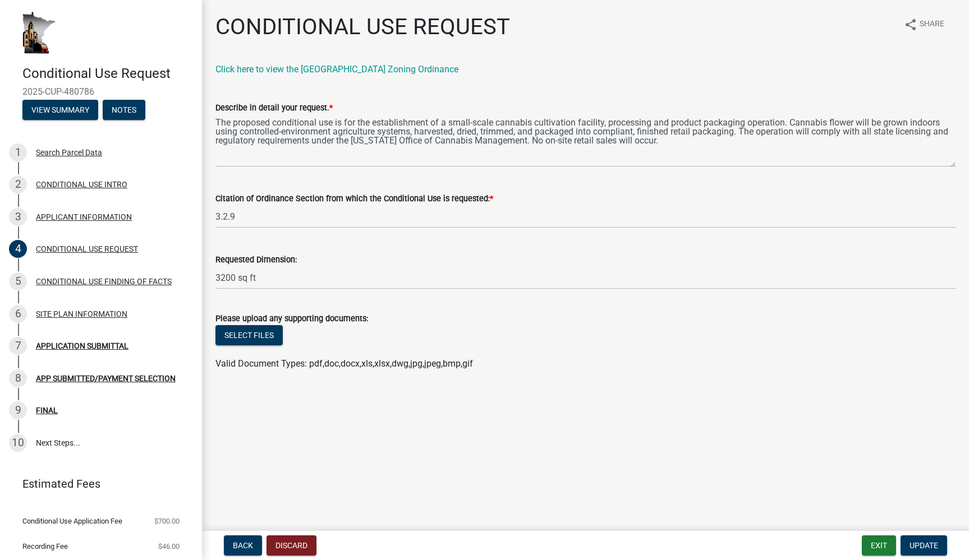 This screenshot has height=560, width=969. I want to click on span: 2025-CUP-480786, so click(101, 91).